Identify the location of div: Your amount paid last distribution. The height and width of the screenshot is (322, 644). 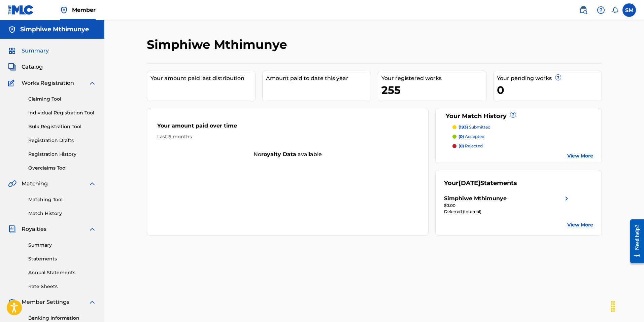
(203, 78).